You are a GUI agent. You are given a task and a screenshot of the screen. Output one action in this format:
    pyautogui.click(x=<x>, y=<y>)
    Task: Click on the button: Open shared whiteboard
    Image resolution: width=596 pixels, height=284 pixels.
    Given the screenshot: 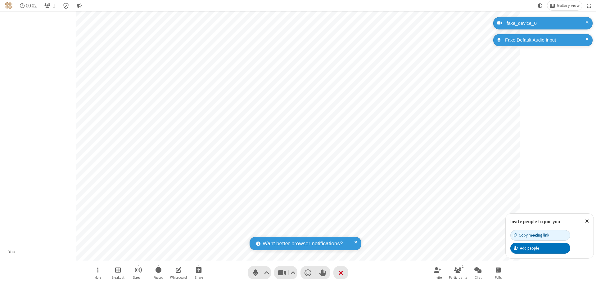 What is the action you would take?
    pyautogui.click(x=179, y=273)
    